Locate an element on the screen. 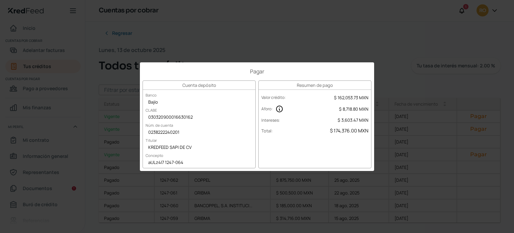  h3: Resumen de pago is located at coordinates (315, 85).